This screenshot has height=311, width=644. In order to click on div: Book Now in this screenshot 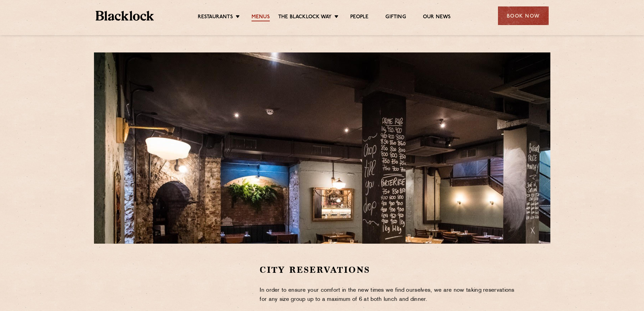, I will do `click(523, 15)`.